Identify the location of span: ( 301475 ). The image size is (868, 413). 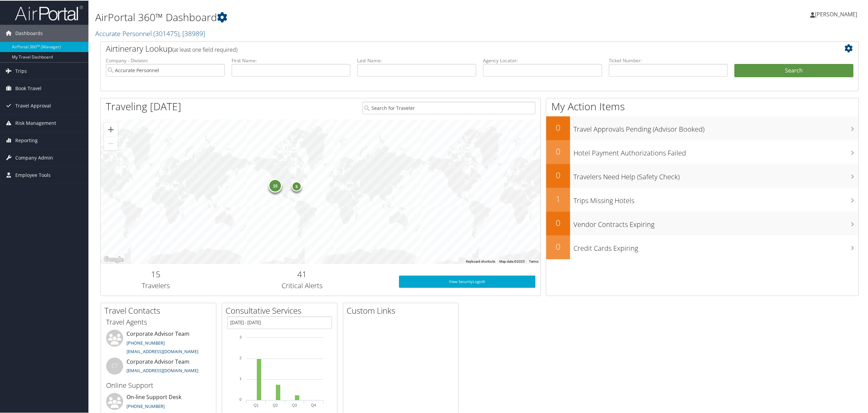
(166, 32).